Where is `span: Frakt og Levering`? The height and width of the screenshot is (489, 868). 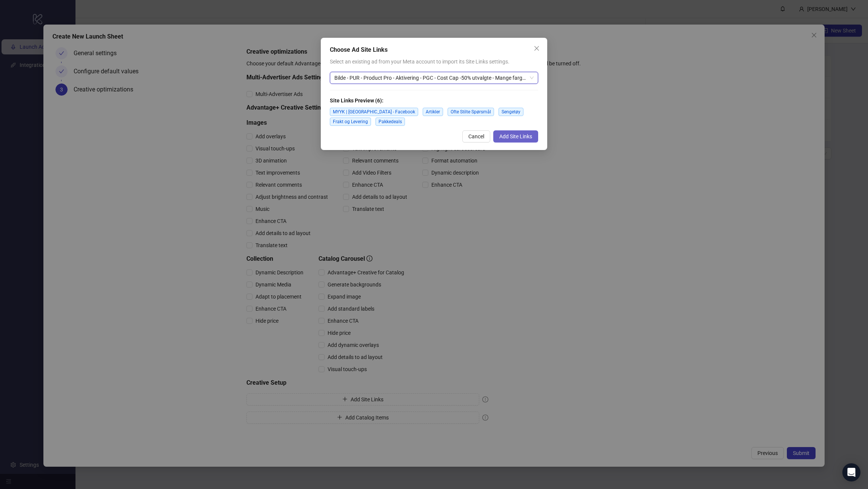
span: Frakt og Levering is located at coordinates (351, 122).